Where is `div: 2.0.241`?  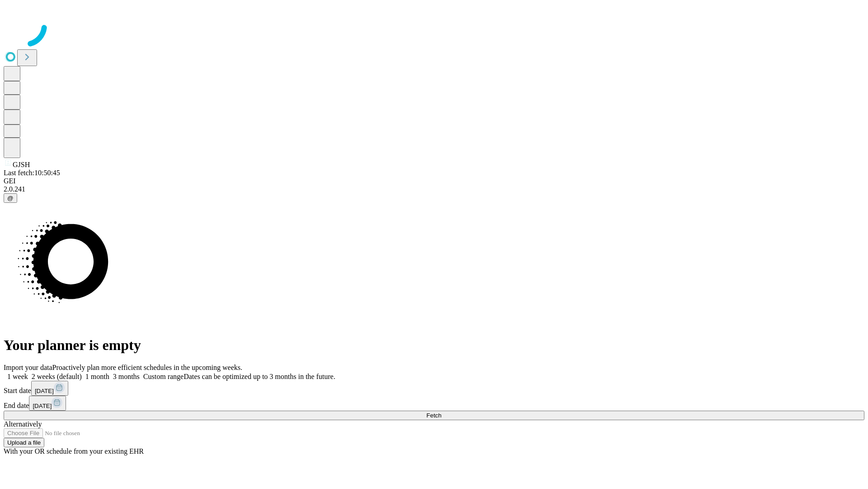
div: 2.0.241 is located at coordinates (434, 189).